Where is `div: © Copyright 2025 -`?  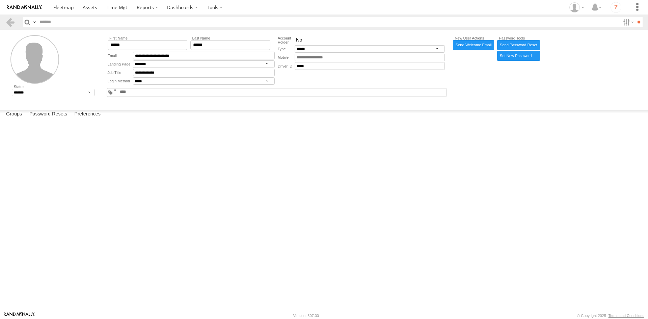 div: © Copyright 2025 - is located at coordinates (610, 315).